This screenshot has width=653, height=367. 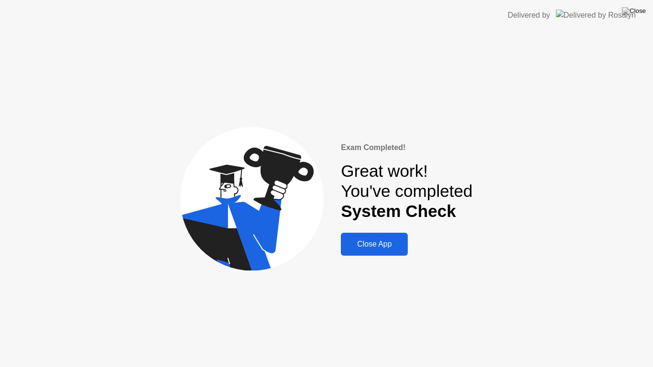 What do you see at coordinates (406, 191) in the screenshot?
I see `div: Great work! You've completed` at bounding box center [406, 191].